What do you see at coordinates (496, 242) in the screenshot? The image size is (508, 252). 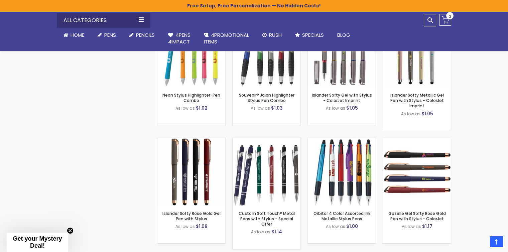 I see `a: Top` at bounding box center [496, 242].